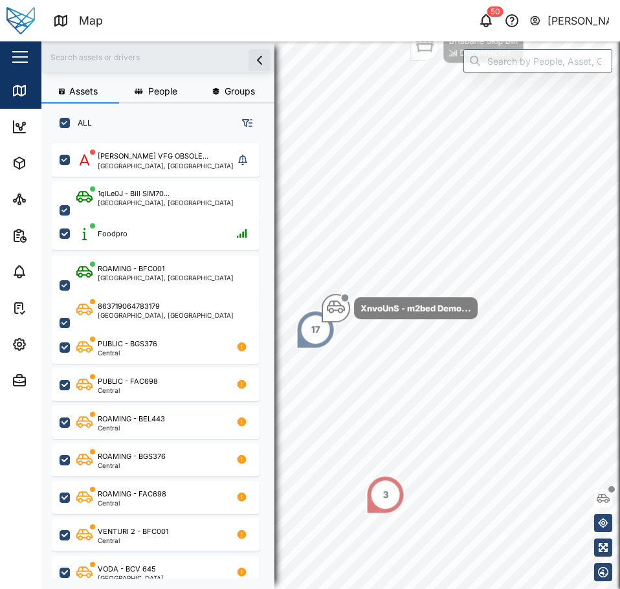 This screenshot has height=589, width=620. What do you see at coordinates (131, 456) in the screenshot?
I see `div: ROAMING - BGS376` at bounding box center [131, 456].